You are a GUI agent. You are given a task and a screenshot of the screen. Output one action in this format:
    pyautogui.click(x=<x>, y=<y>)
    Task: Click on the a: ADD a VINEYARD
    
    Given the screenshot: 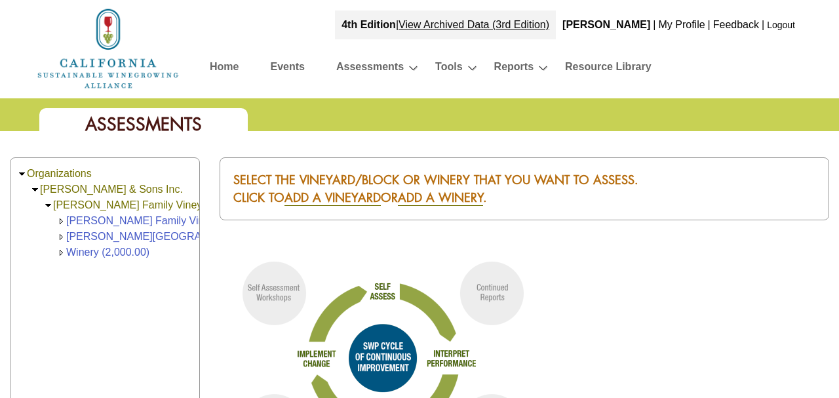 What is the action you would take?
    pyautogui.click(x=332, y=197)
    